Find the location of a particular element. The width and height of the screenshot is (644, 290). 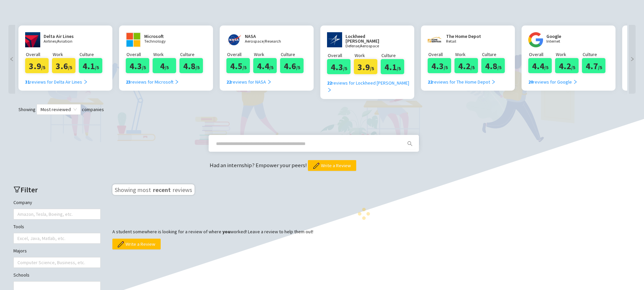

h3: Showing most reviews is located at coordinates (153, 190).